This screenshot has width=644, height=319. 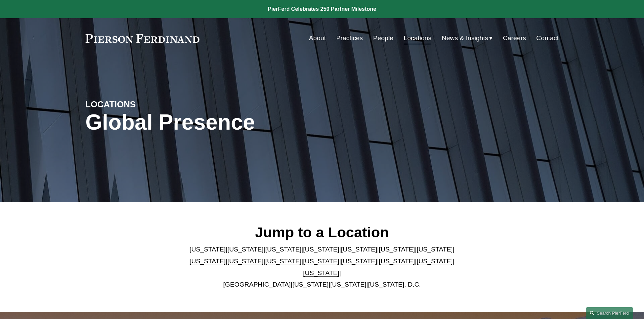 I want to click on a: Careers, so click(x=514, y=38).